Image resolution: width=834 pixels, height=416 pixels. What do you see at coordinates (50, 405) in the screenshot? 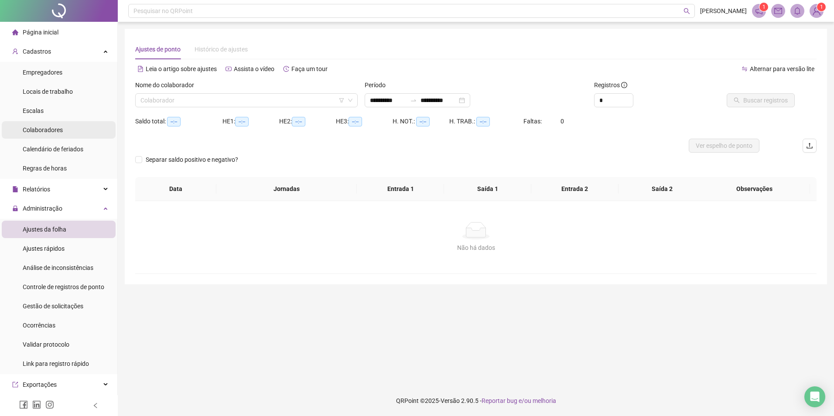
I see `span: instagram` at bounding box center [50, 405].